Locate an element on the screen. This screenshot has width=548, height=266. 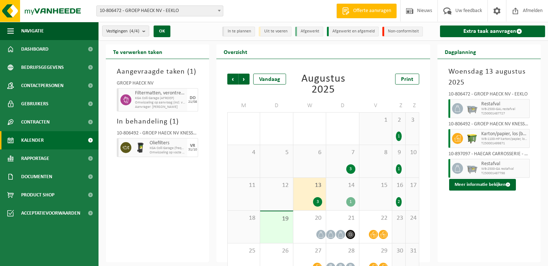
span: 25 is located at coordinates (244, 251).